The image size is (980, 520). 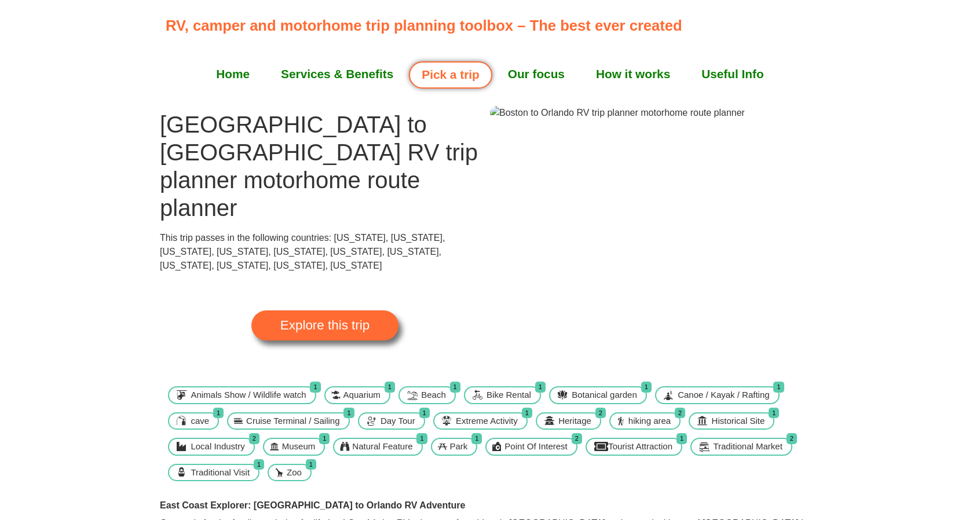 I want to click on span: Natural Feature, so click(x=382, y=446).